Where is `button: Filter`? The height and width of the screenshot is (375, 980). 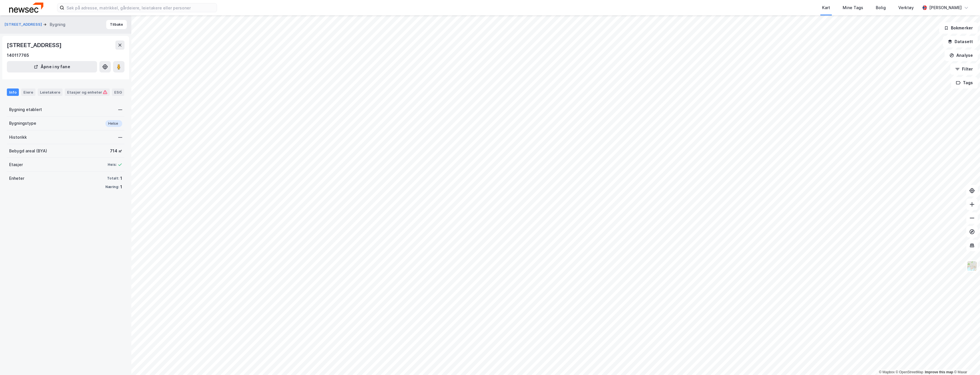
button: Filter is located at coordinates (964, 69).